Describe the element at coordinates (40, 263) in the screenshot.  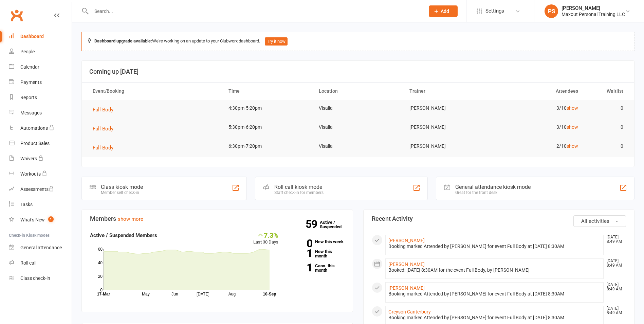
I see `a: Roll call` at that location.